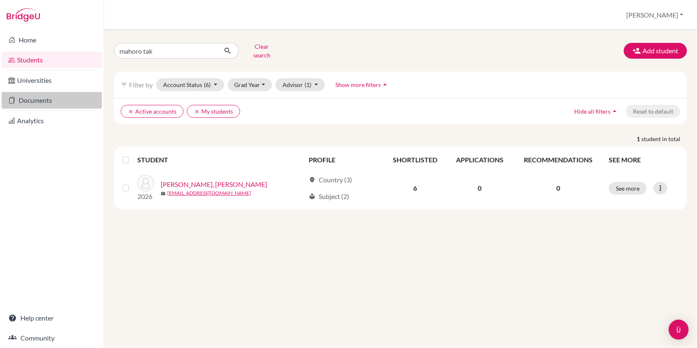 The width and height of the screenshot is (697, 348). Describe the element at coordinates (146, 196) in the screenshot. I see `p: 2026` at that location.